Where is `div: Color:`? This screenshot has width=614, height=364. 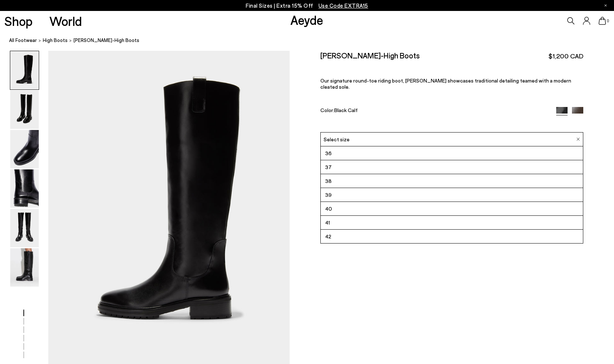 div: Color: is located at coordinates (434, 111).